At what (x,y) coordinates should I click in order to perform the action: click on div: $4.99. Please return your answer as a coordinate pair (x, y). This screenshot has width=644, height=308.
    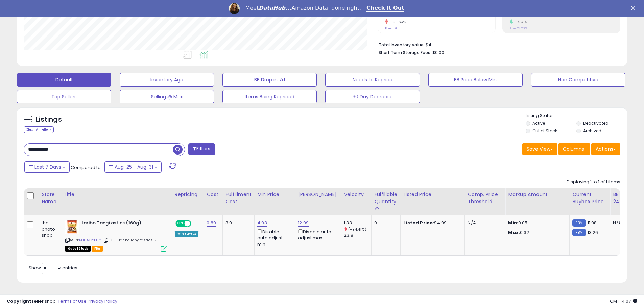
    Looking at the image, I should click on (432, 223).